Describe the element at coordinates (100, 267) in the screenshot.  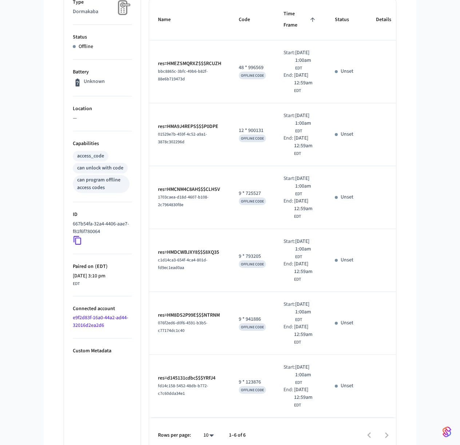
I see `span: ( EDT )` at that location.